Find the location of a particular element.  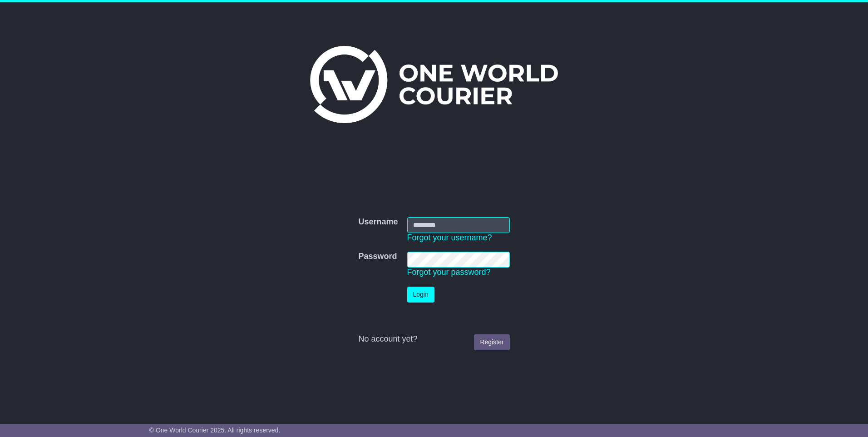

a: Forgot your username? is located at coordinates (450, 238).